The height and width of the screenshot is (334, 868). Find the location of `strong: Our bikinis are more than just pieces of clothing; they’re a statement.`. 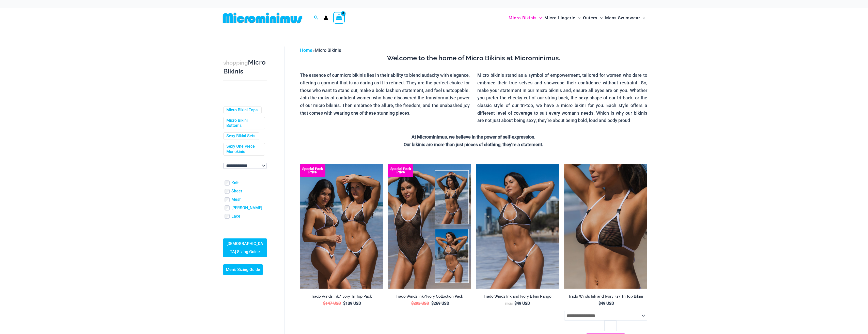

strong: Our bikinis are more than just pieces of clothing; they’re a statement. is located at coordinates (474, 144).